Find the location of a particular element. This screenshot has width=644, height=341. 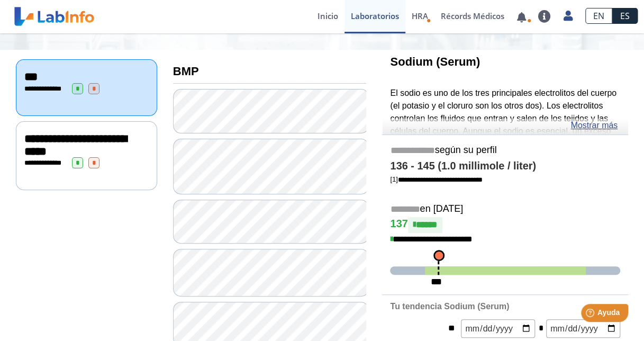

h4: 136 - 145 (1.0 millimole / liter) is located at coordinates (505, 166).